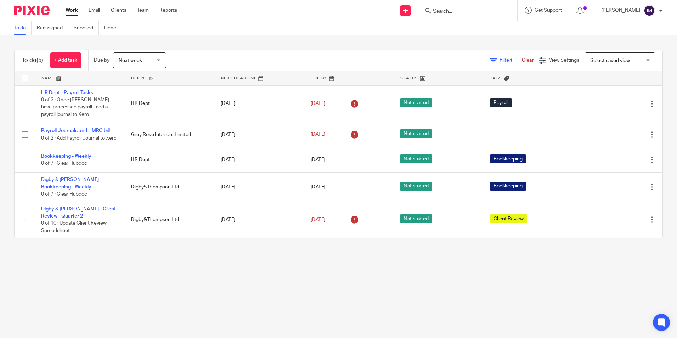 The image size is (677, 338). Describe the element at coordinates (130, 61) in the screenshot. I see `span: Next week` at that location.